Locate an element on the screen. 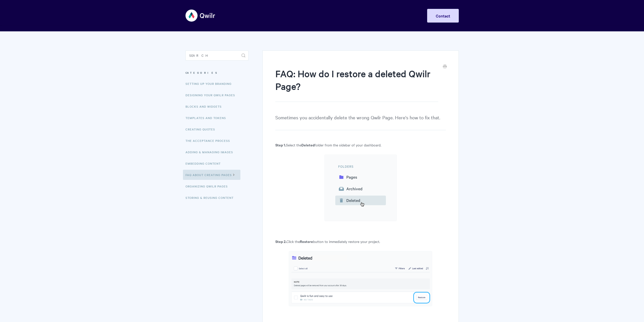 The image size is (644, 322). strong: Step 2. is located at coordinates (281, 241).